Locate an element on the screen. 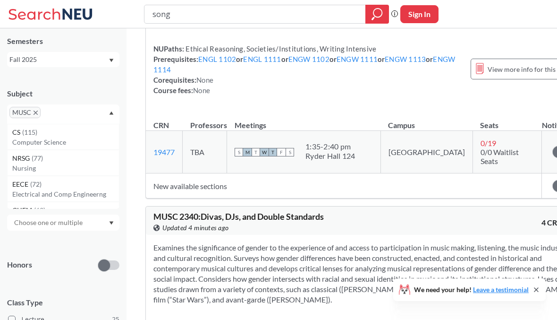  div: Subject is located at coordinates (63, 93).